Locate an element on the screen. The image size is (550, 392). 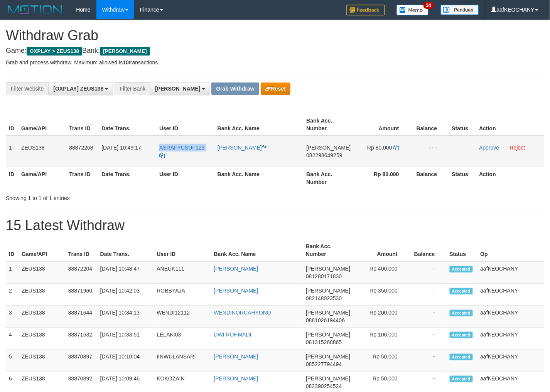
td: Rp 200,000 is located at coordinates (381, 317).